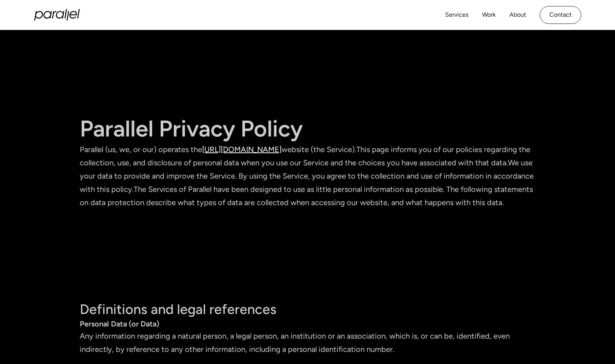  Describe the element at coordinates (308, 324) in the screenshot. I see `h2: Personal Data (or Data)` at that location.